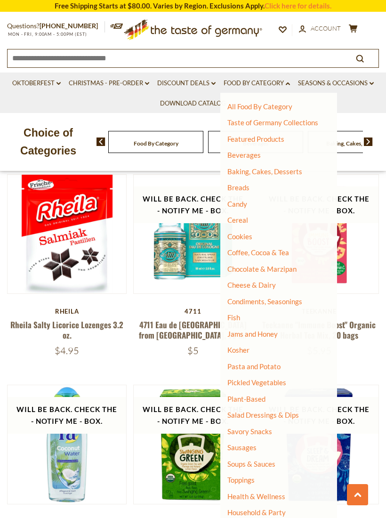  What do you see at coordinates (252, 285) in the screenshot?
I see `a: Cheese & Dairy` at bounding box center [252, 285].